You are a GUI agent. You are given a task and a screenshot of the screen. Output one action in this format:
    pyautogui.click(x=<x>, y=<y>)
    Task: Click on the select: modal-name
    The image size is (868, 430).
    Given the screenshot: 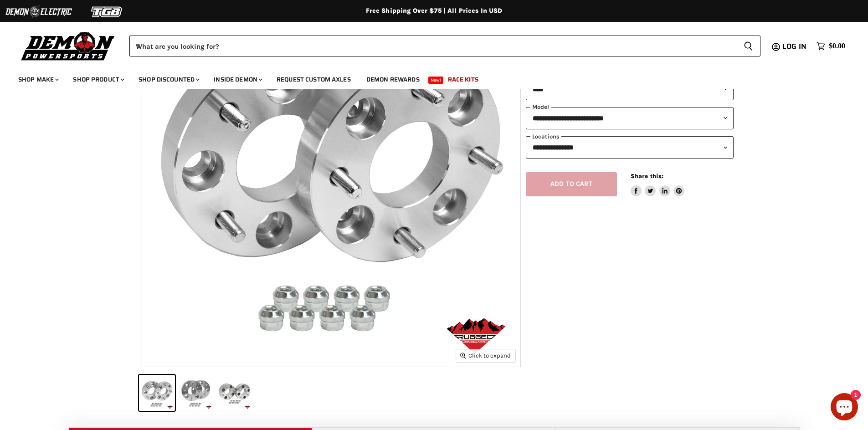 What is the action you would take?
    pyautogui.click(x=629, y=118)
    